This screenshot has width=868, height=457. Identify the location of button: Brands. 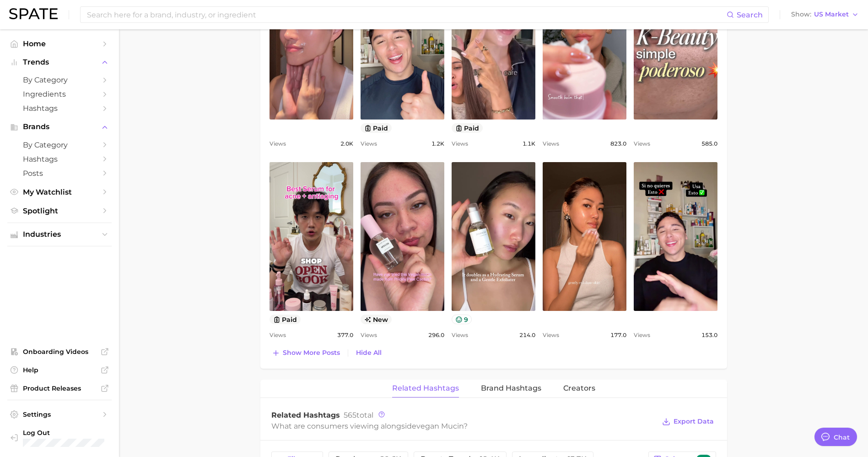
(59, 127).